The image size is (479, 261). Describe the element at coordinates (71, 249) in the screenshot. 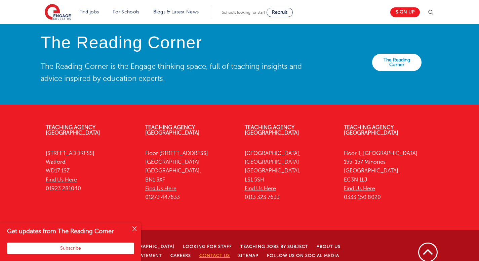

I see `button: Subscribe` at that location.